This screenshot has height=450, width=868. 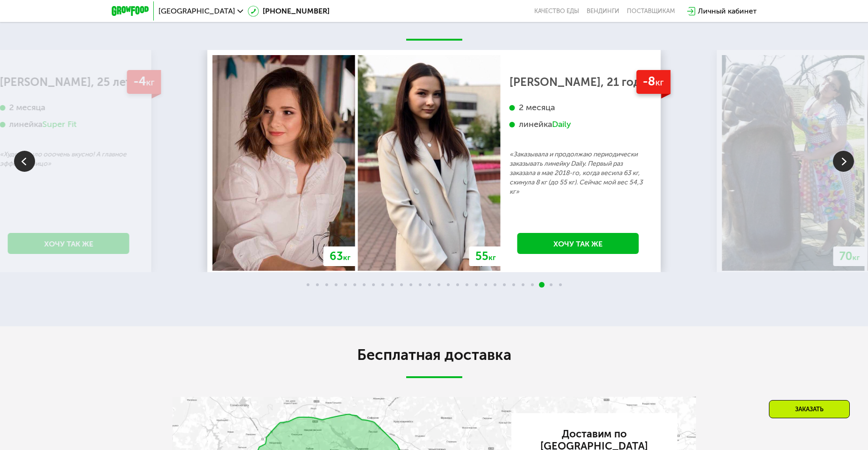 What do you see at coordinates (340, 256) in the screenshot?
I see `div: 63` at bounding box center [340, 256].